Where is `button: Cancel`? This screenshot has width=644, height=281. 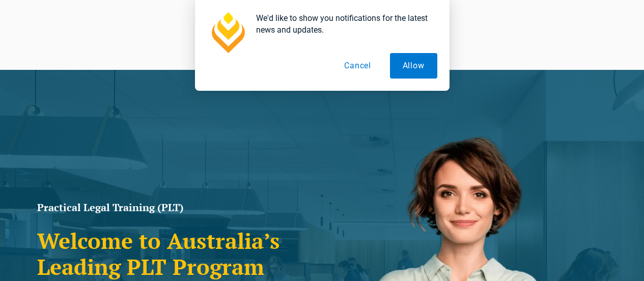
button: Cancel is located at coordinates (357, 66).